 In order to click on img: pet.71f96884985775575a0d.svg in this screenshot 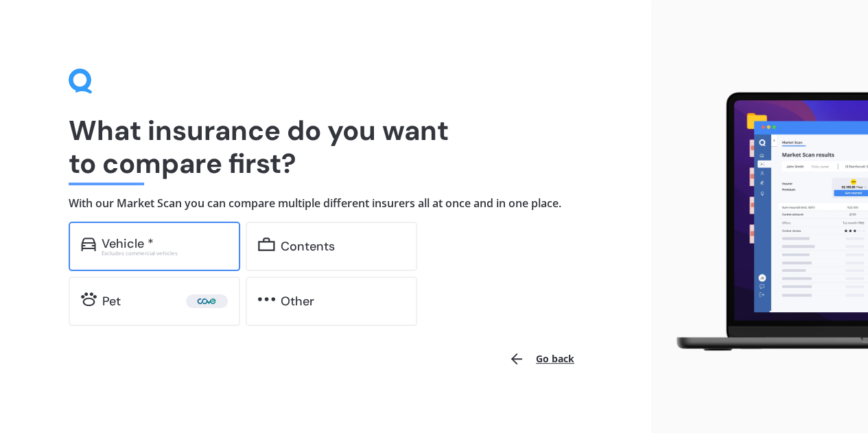, I will do `click(88, 300)`.